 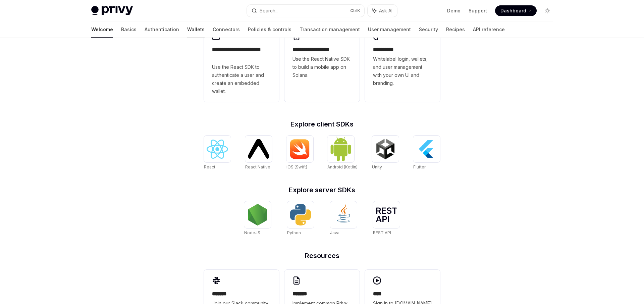 What do you see at coordinates (217, 149) in the screenshot?
I see `img: React` at bounding box center [217, 149].